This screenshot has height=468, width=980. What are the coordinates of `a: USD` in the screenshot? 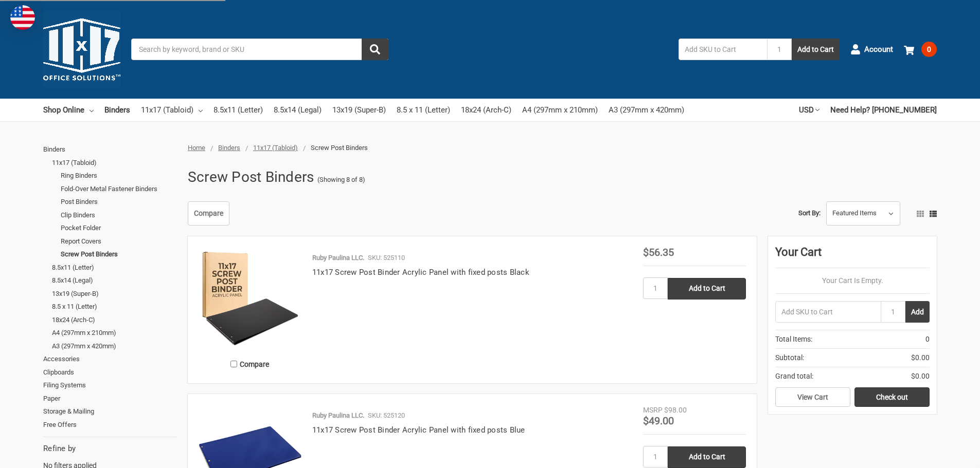 It's located at (809, 110).